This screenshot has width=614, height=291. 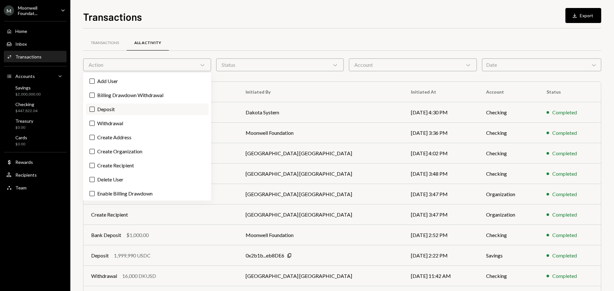 I want to click on div: 1,999,990 USDC, so click(x=132, y=256).